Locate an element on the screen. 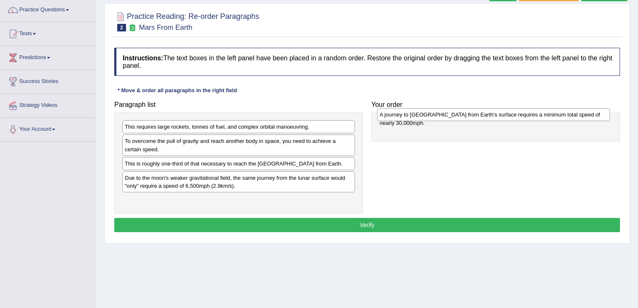 This screenshot has width=638, height=308. h2: Practice Reading: Re-order Paragraphs is located at coordinates (187, 21).